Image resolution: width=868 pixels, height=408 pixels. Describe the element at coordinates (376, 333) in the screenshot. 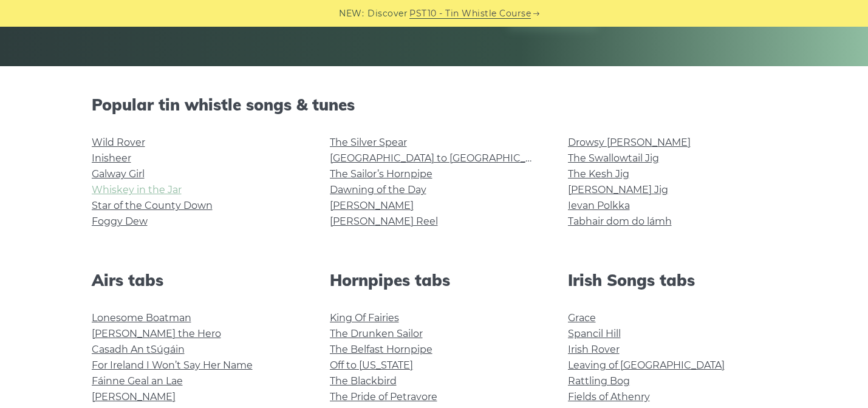

I see `a: The Drunken Sailor` at that location.